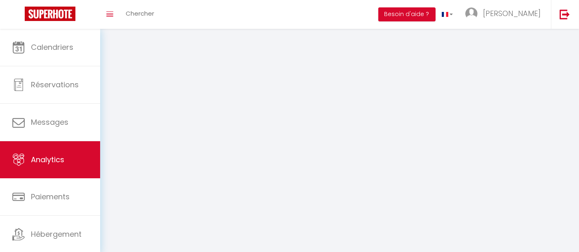 The height and width of the screenshot is (252, 579). I want to click on button: Besoin d'aide ?, so click(407, 14).